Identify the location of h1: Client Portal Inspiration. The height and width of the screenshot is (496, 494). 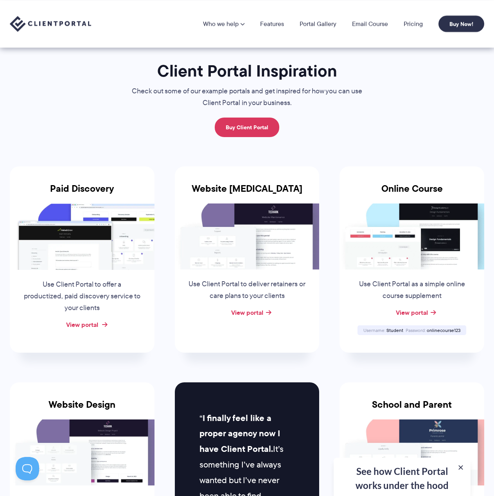
(247, 71).